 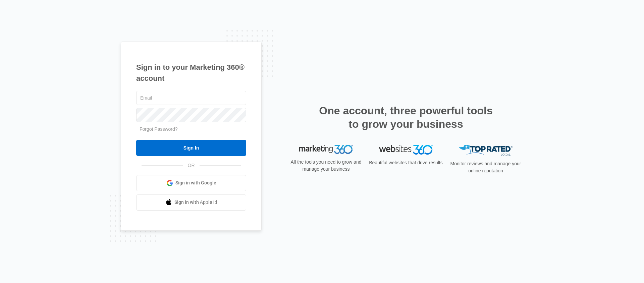 I want to click on input: Email, so click(x=191, y=98).